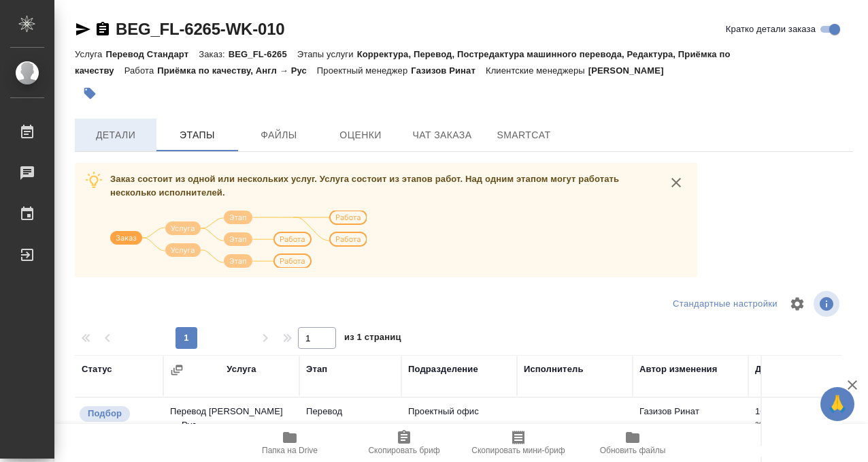 The width and height of the screenshot is (868, 462). Describe the element at coordinates (725, 304) in the screenshot. I see `div: split button` at that location.